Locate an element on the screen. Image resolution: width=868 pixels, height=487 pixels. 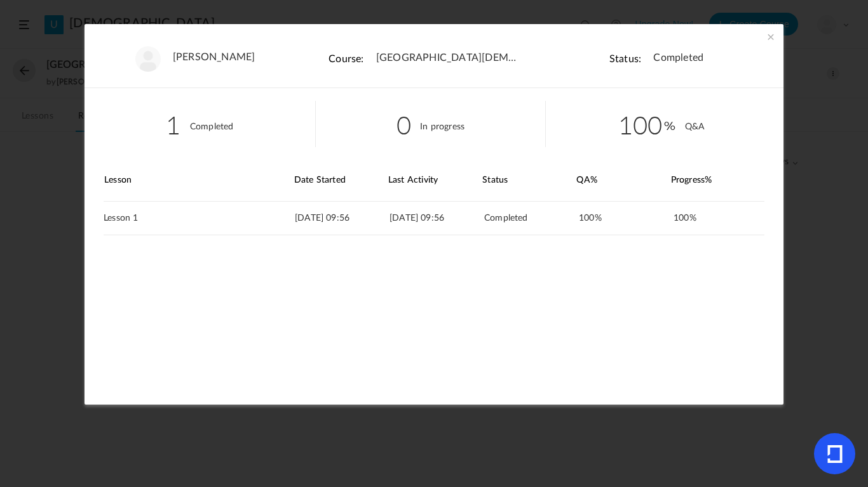
div: Completed is located at coordinates (530, 218).